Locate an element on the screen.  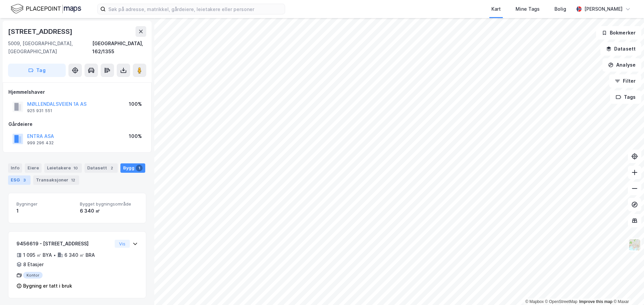
div: Hjemmelshaver is located at coordinates (77, 92).